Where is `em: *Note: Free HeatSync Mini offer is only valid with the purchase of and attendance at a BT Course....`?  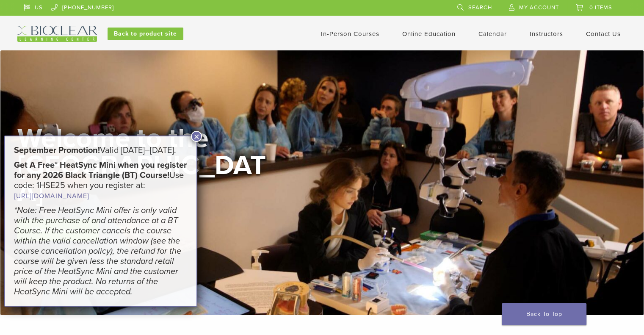
em: *Note: Free HeatSync Mini offer is only valid with the purchase of and attendance at a BT Course.... is located at coordinates (97, 251).